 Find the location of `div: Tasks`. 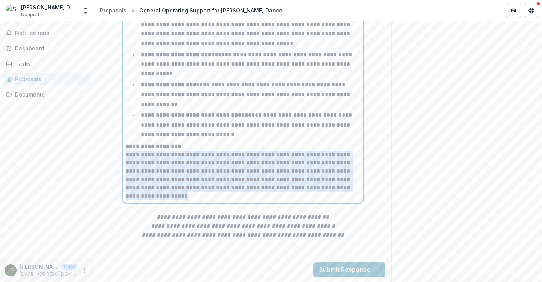

div: Tasks is located at coordinates (50, 64).